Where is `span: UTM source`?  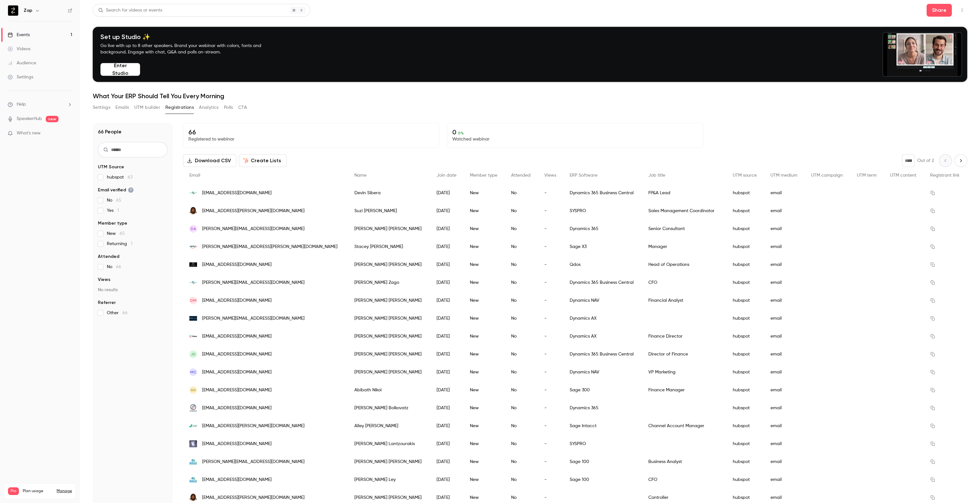 span: UTM source is located at coordinates (744, 175).